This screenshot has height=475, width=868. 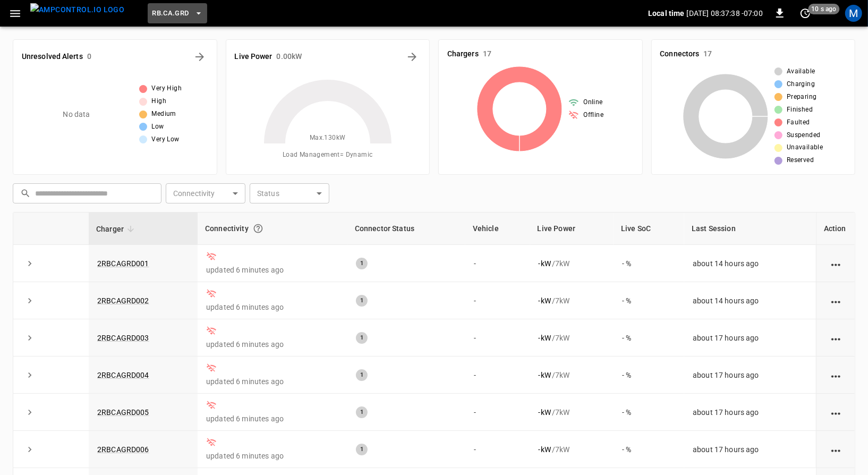 I want to click on span: Available, so click(x=801, y=72).